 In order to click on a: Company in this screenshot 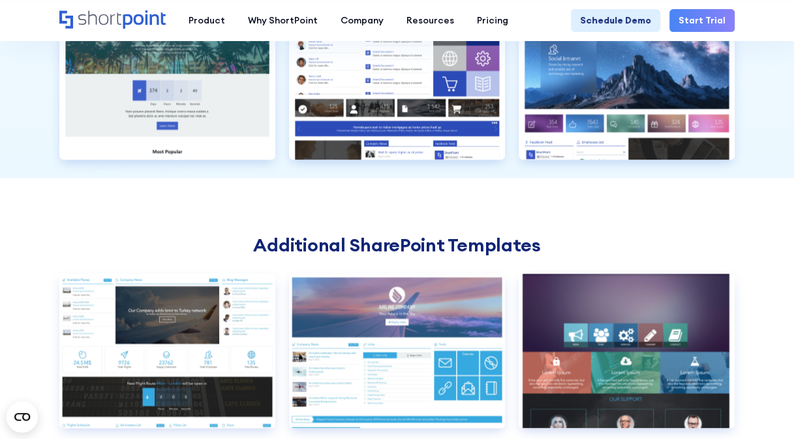, I will do `click(362, 20)`.